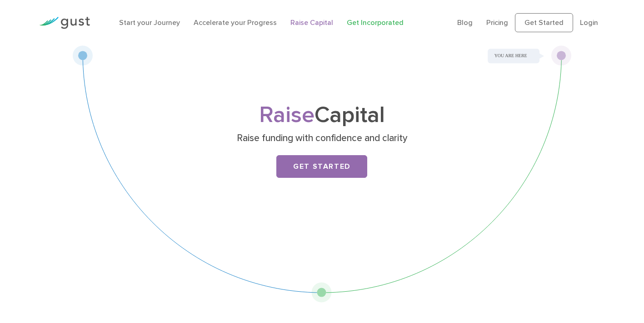 The height and width of the screenshot is (323, 644). I want to click on img: Gust Logo, so click(65, 23).